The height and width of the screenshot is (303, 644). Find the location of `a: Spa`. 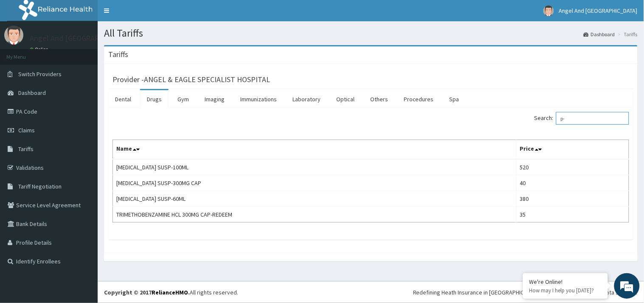

a: Spa is located at coordinates (454, 99).